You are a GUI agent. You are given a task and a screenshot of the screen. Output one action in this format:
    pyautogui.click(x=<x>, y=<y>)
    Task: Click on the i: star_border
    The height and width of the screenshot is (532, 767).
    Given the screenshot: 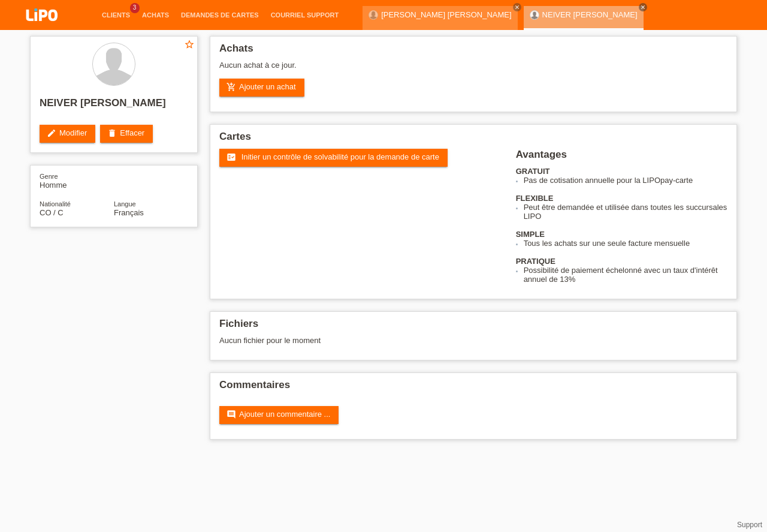 What is the action you would take?
    pyautogui.click(x=189, y=44)
    